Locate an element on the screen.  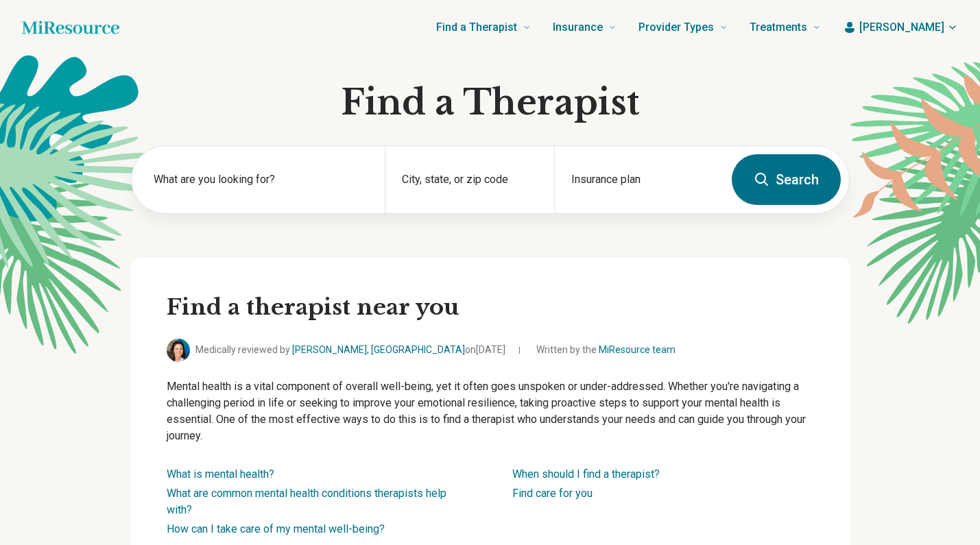
label: What are you looking for? is located at coordinates (261, 180).